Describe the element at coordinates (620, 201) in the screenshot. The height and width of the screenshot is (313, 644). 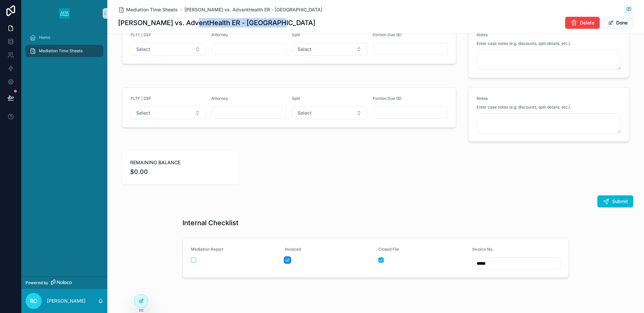
I see `span: Submit` at that location.